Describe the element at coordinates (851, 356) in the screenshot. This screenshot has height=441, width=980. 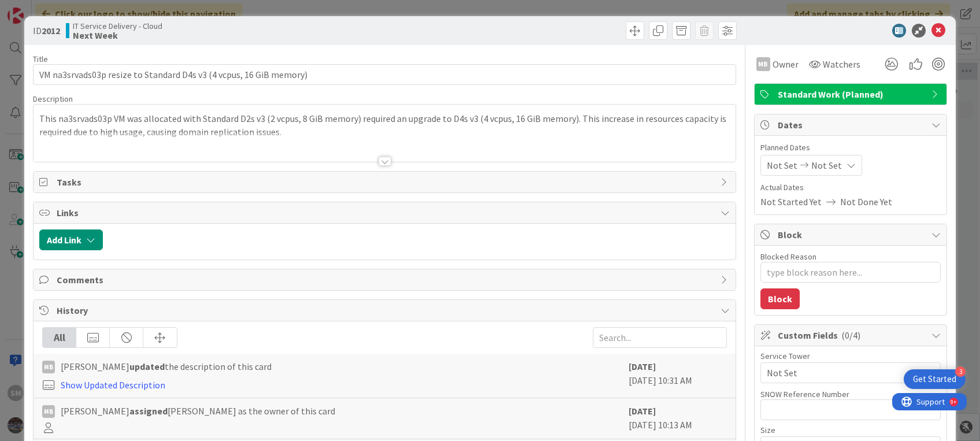
I see `div: Service Tower` at that location.